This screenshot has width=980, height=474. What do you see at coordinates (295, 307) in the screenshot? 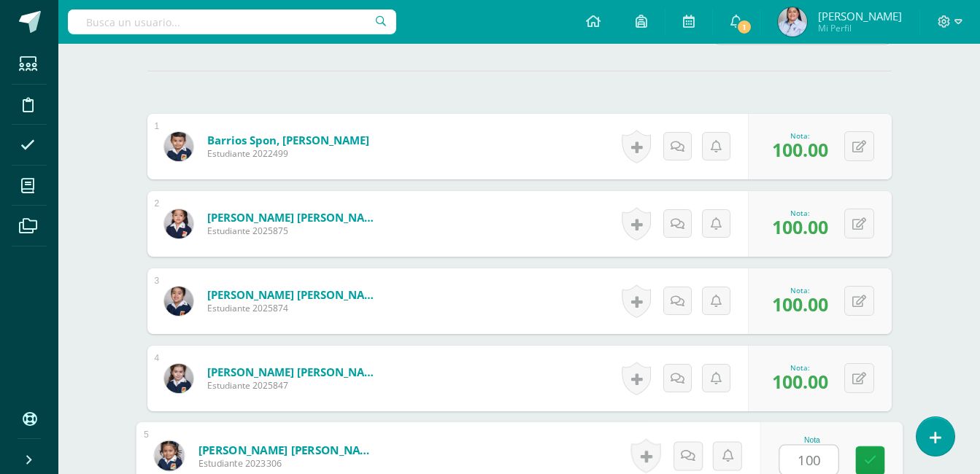
I see `span: Estudiante 2025874` at bounding box center [295, 307].